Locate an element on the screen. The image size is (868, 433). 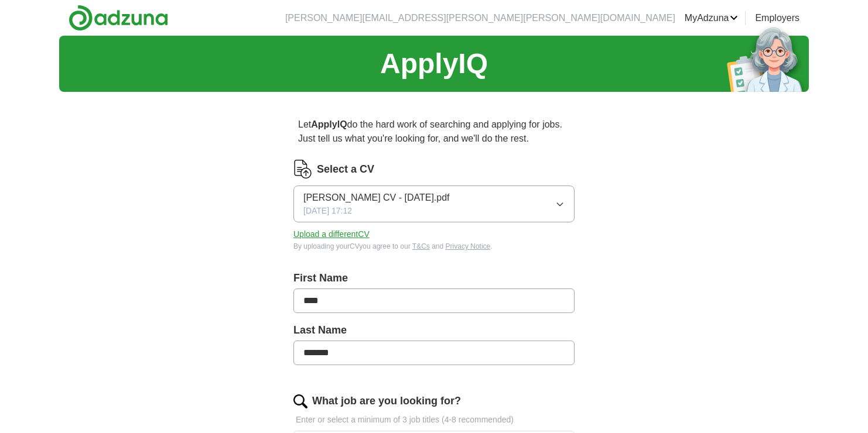
strong: ApplyIQ is located at coordinates (328, 124).